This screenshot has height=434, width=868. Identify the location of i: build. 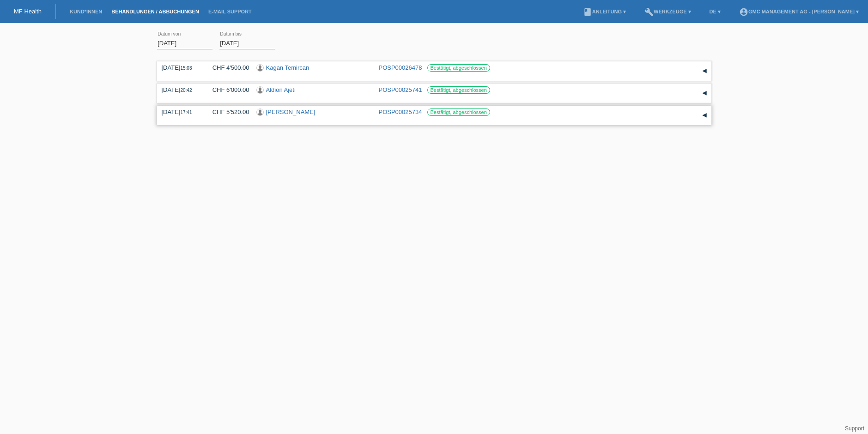
(649, 12).